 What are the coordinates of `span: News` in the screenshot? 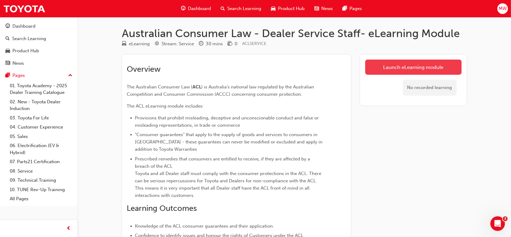 It's located at (327, 8).